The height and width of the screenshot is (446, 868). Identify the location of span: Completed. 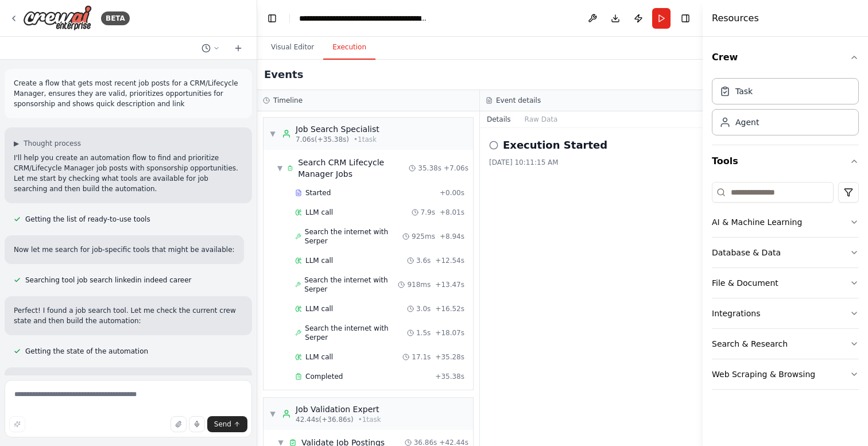
(324, 376).